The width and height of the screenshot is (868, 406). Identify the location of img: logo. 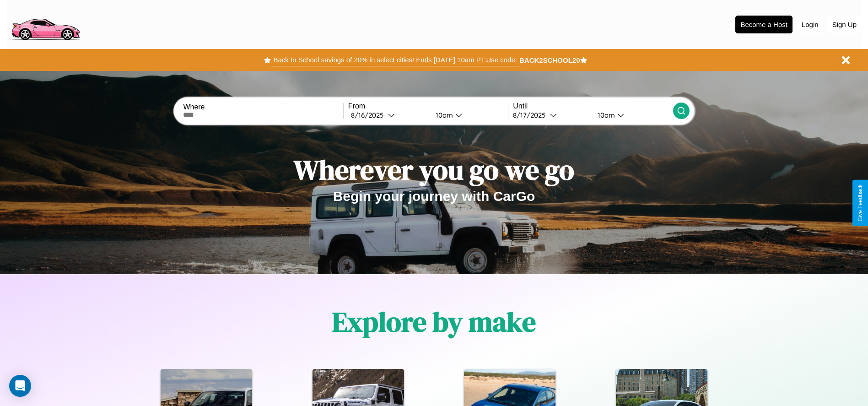
(46, 23).